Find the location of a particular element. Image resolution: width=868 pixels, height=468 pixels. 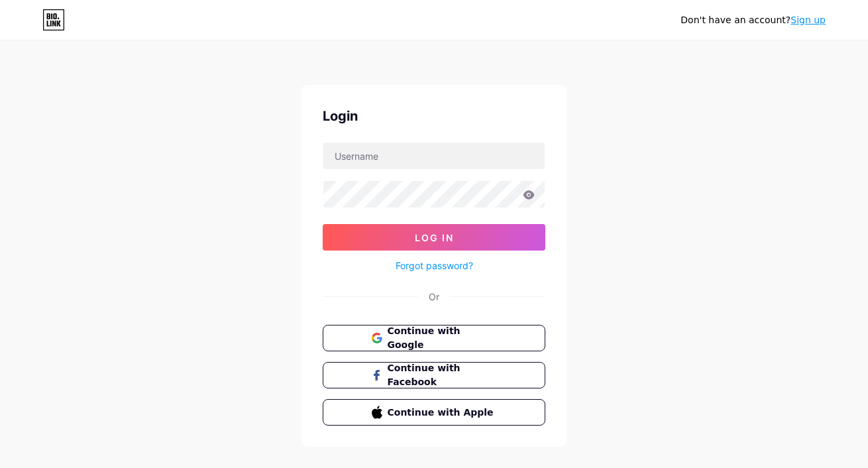

button: Continue with Facebook is located at coordinates (434, 375).